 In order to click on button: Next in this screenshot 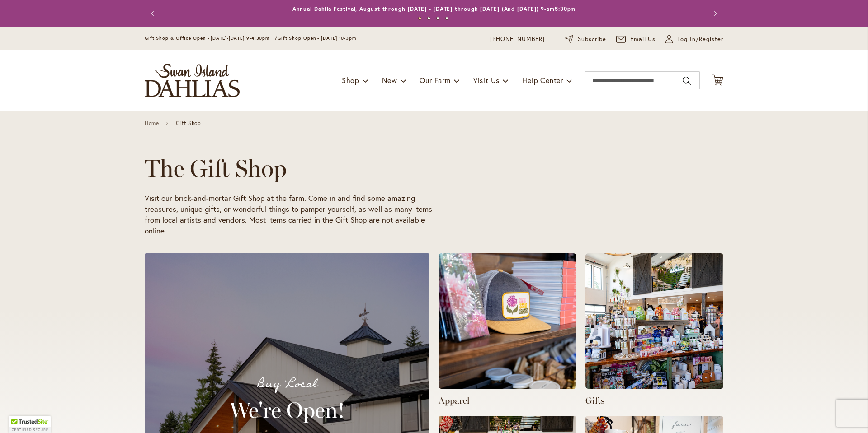, I will do `click(714, 14)`.